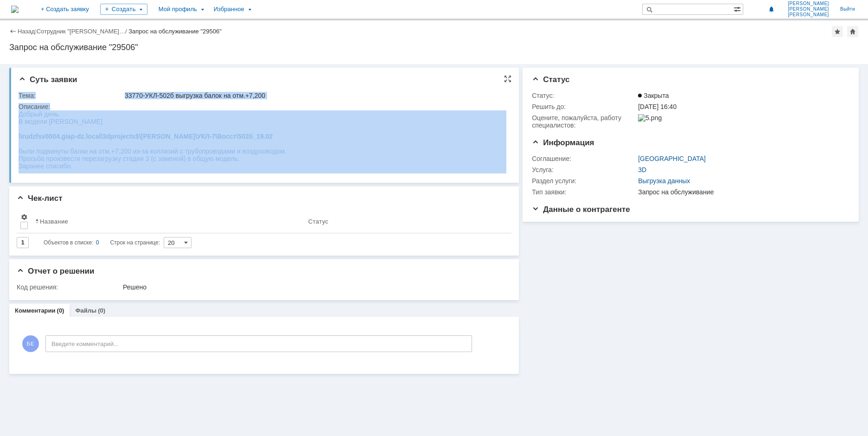 The height and width of the screenshot is (436, 868). Describe the element at coordinates (584, 158) in the screenshot. I see `div: Соглашение:` at that location.